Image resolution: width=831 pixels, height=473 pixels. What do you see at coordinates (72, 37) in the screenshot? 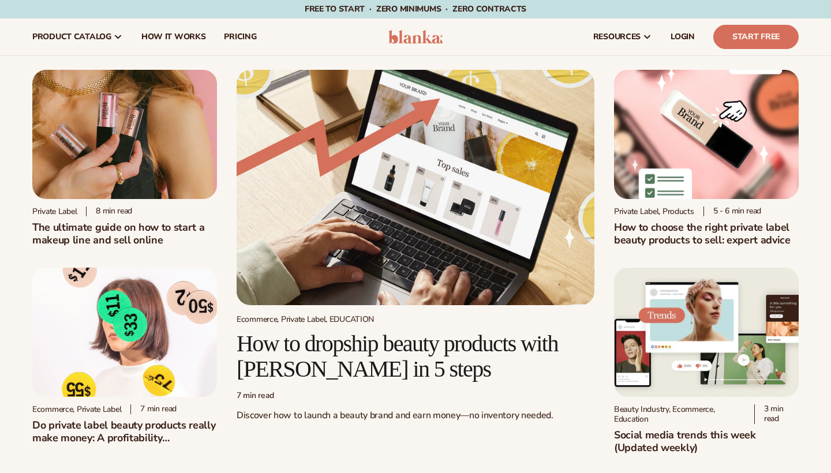
I see `span: product catalog` at bounding box center [72, 37].